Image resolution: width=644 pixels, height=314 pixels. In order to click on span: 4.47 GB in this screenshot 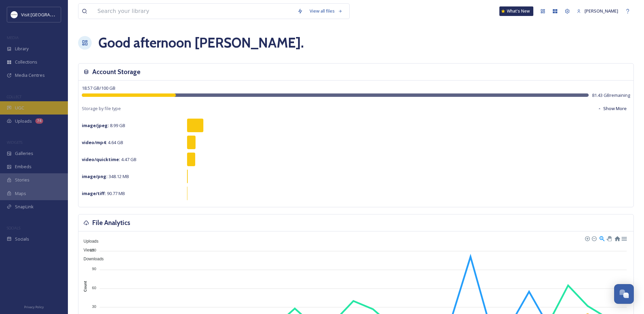, I will do `click(109, 159)`.